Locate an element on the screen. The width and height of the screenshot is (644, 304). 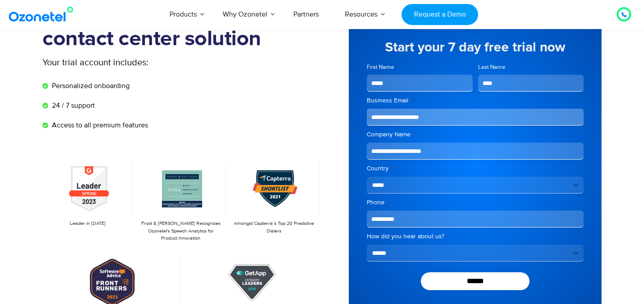
label: Phone is located at coordinates (475, 202).